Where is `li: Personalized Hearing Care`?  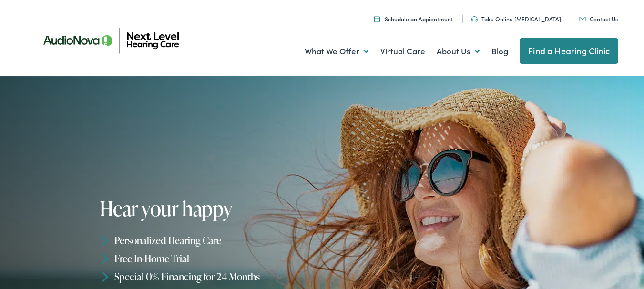 li: Personalized Hearing Care is located at coordinates (212, 240).